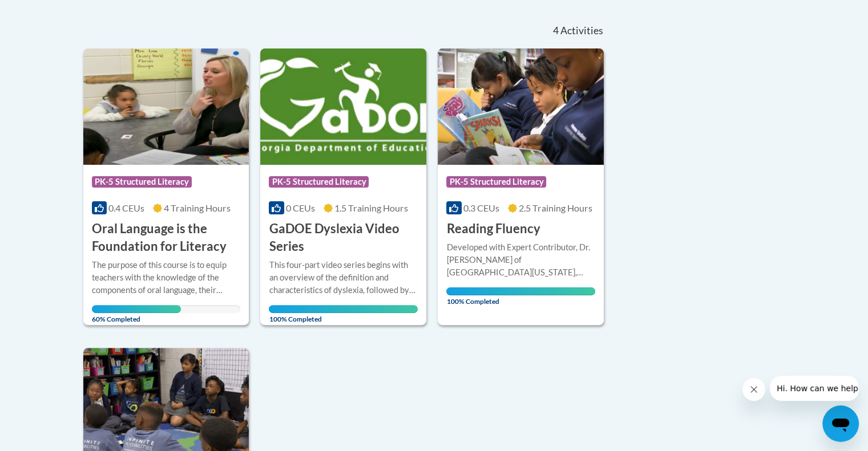 The height and width of the screenshot is (451, 868). Describe the element at coordinates (520, 186) in the screenshot. I see `a: Course LogoPK-5 Structured Literacy0.3 CEUs2.5 Training Hours Reading FluencyDeveloped with Exper...` at that location.